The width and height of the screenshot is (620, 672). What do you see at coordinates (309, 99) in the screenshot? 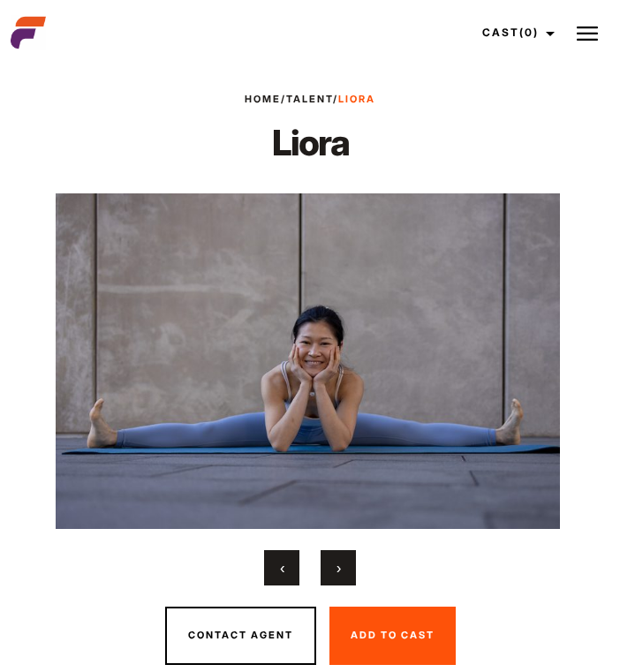
I see `a: Talent` at bounding box center [309, 99].